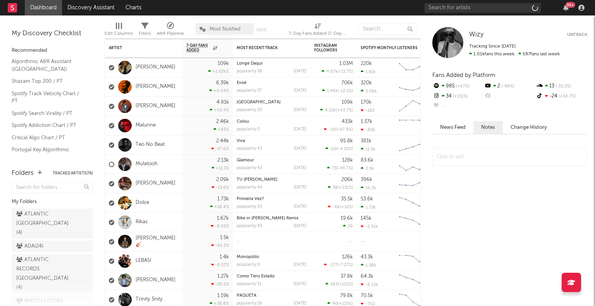 The width and height of the screenshot is (595, 306). Describe the element at coordinates (347, 122) in the screenshot. I see `div: 433k` at that location.